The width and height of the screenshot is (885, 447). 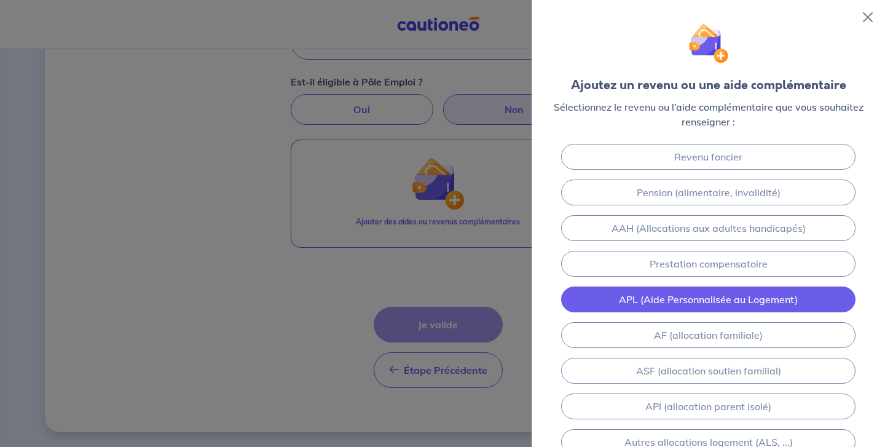 What do you see at coordinates (708, 192) in the screenshot?
I see `a: Pension (alimentaire, invalidité)` at bounding box center [708, 192].